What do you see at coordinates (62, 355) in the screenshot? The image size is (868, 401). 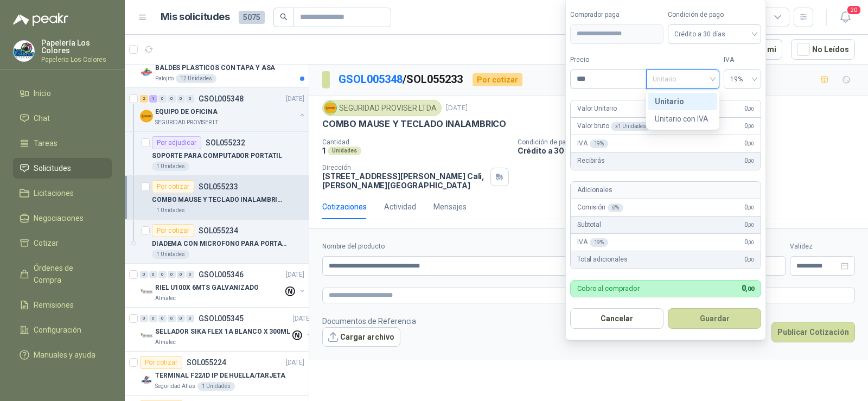 I see `a: Manuales y ayuda` at bounding box center [62, 355].